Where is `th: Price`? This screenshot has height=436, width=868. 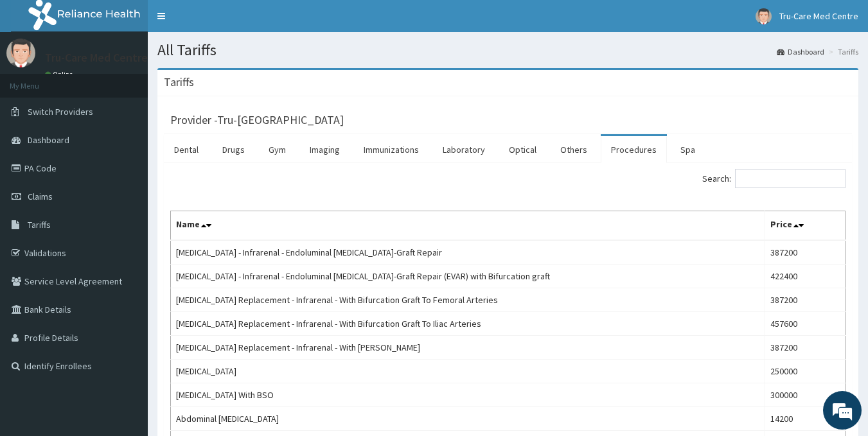 th: Price is located at coordinates (805, 226).